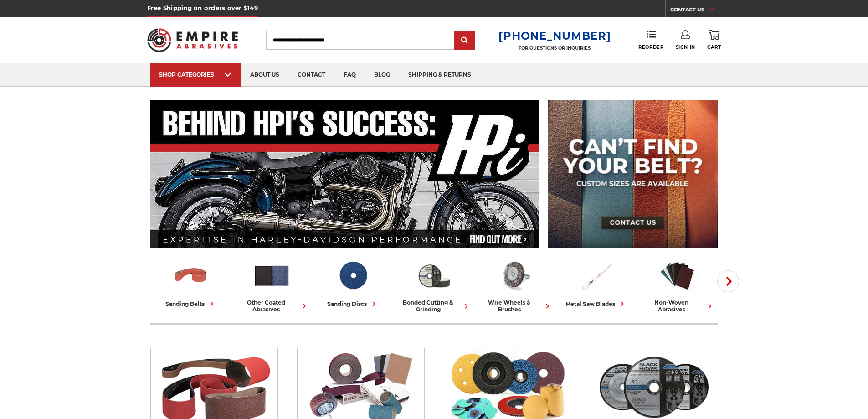  Describe the element at coordinates (344, 174) in the screenshot. I see `img: Banner for an interview featuring Horsepower Inc who makes Harley performance upgrades featured o...` at that location.